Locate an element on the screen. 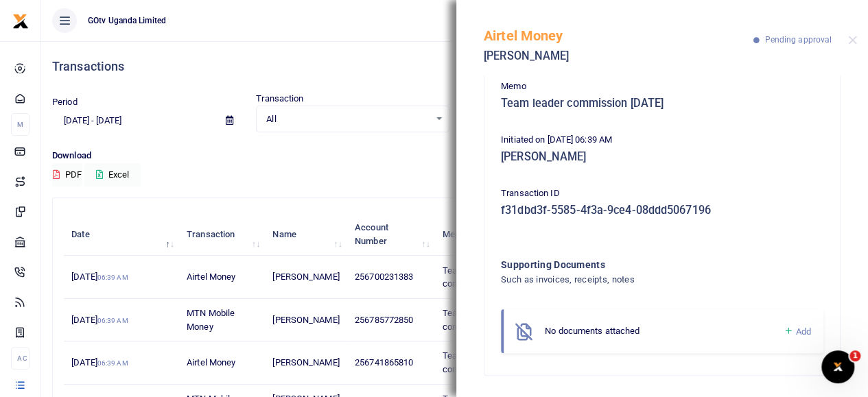 The width and height of the screenshot is (868, 397). span: 256700231383 is located at coordinates (384, 276).